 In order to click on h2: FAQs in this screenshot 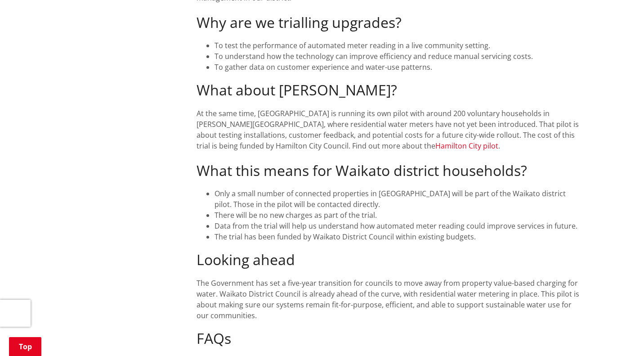, I will do `click(388, 338)`.